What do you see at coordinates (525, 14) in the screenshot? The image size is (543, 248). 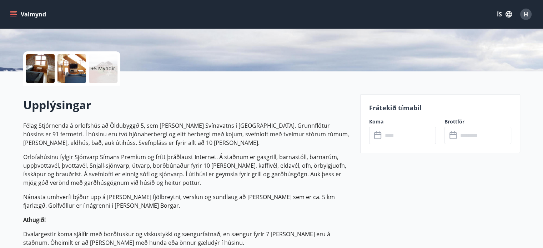 I see `button: H` at bounding box center [525, 14].